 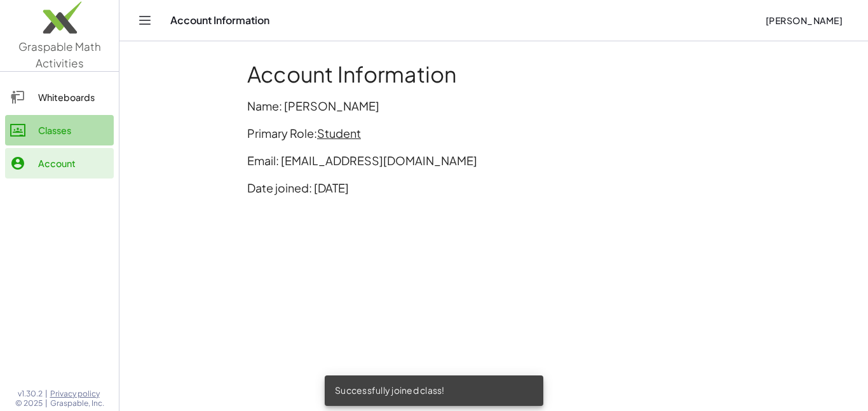 I want to click on a: Classes, so click(x=59, y=130).